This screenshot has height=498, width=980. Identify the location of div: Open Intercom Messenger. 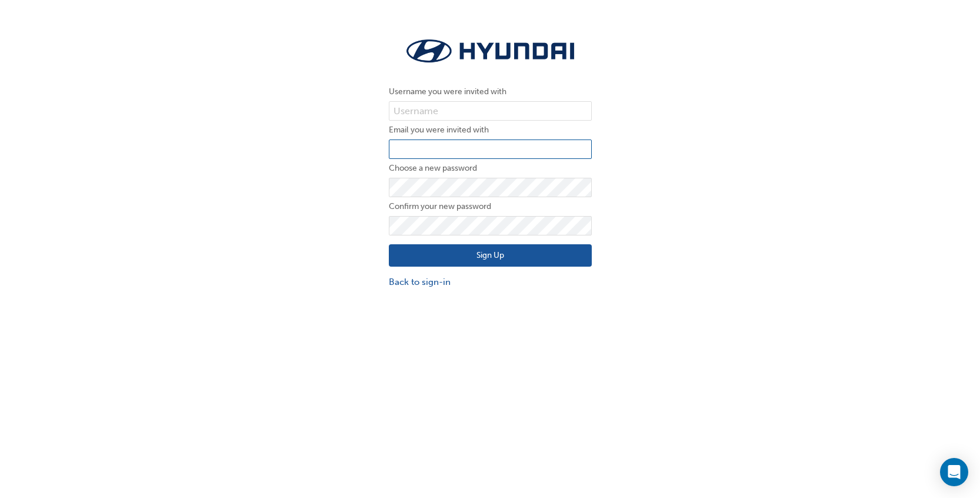
(954, 472).